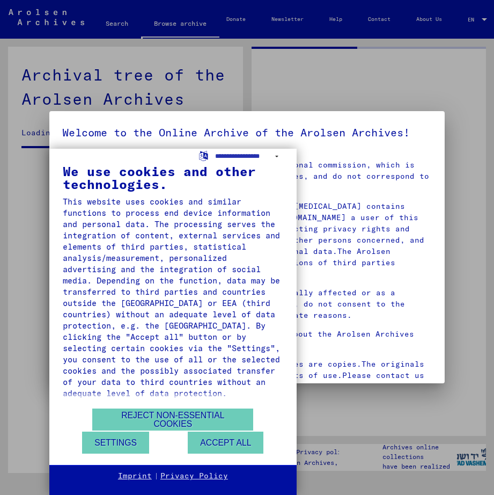 The image size is (494, 495). Describe the element at coordinates (194, 476) in the screenshot. I see `a: Privacy Policy` at that location.